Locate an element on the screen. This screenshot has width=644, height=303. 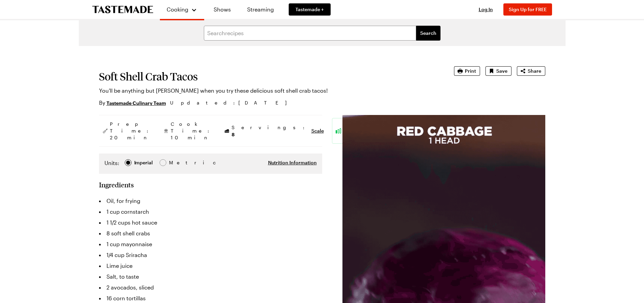
span: Search is located at coordinates (428, 33).